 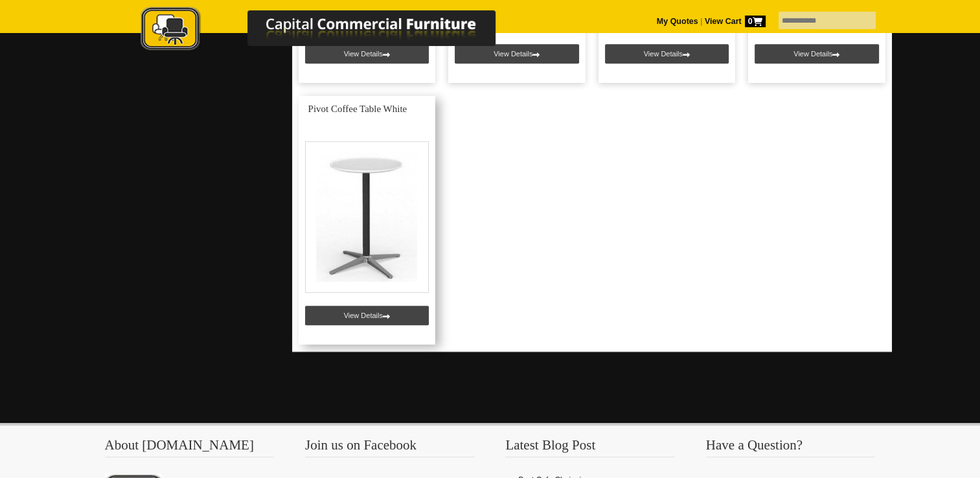 What do you see at coordinates (390, 447) in the screenshot?
I see `h3: Join us on Facebook` at bounding box center [390, 447].